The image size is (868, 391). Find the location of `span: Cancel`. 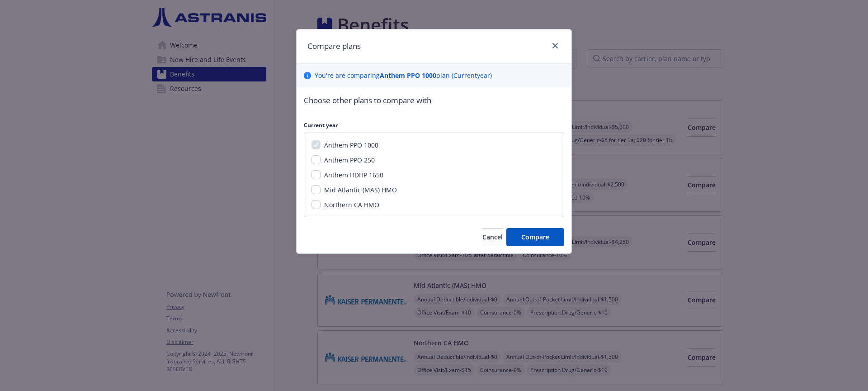

span: Cancel is located at coordinates (492, 237).